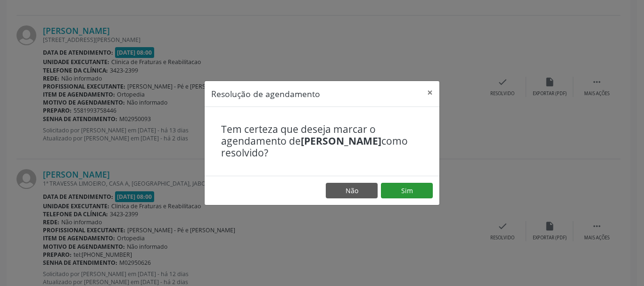 This screenshot has height=286, width=644. Describe the element at coordinates (407, 191) in the screenshot. I see `button: Sim` at that location.